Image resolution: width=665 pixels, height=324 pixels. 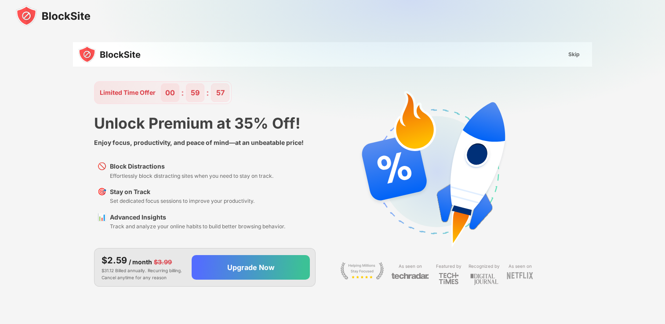 I want to click on div: / month, so click(x=140, y=262).